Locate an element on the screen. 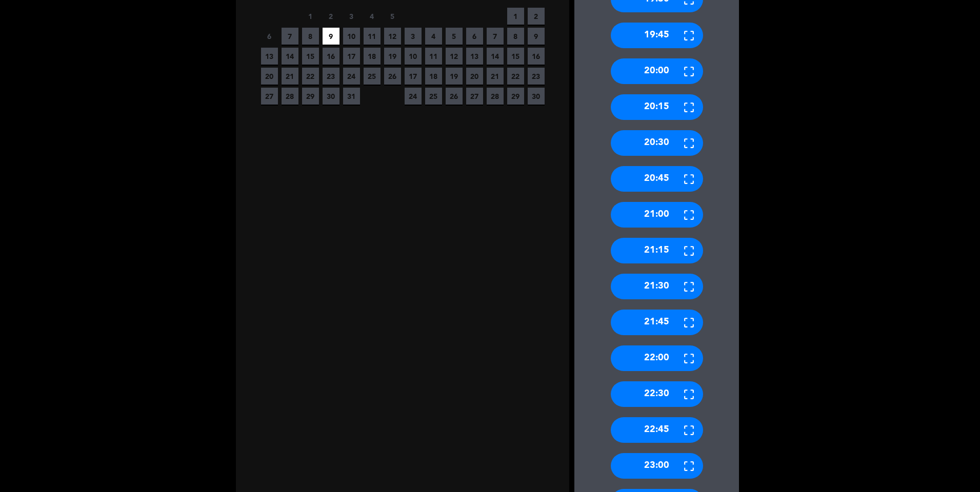 The height and width of the screenshot is (492, 980). div: 21:45 is located at coordinates (657, 323).